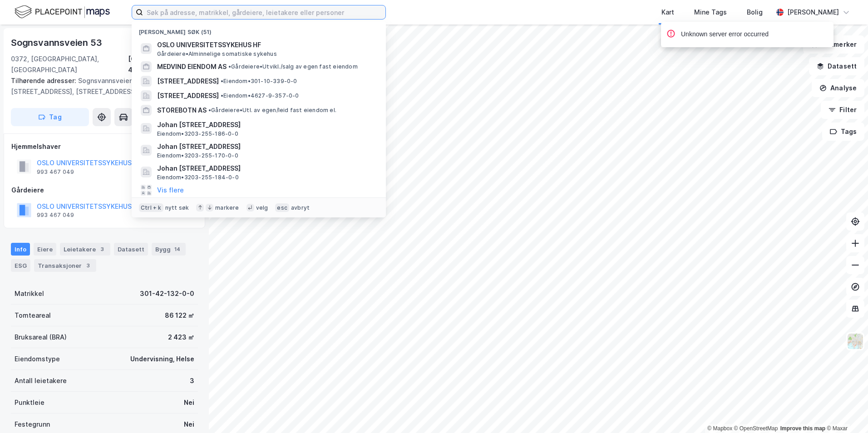 The height and width of the screenshot is (433, 868). What do you see at coordinates (838, 88) in the screenshot?
I see `button: Analyse` at bounding box center [838, 88].